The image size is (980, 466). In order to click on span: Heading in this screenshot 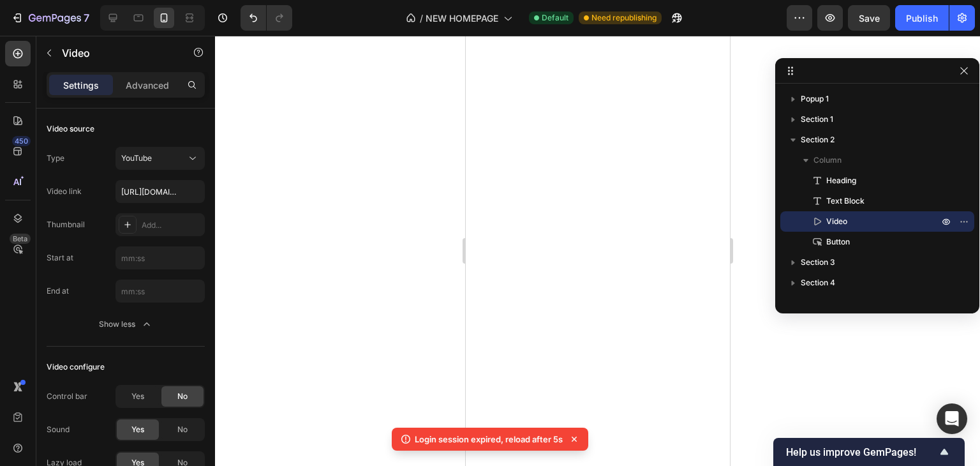, I will do `click(841, 180)`.